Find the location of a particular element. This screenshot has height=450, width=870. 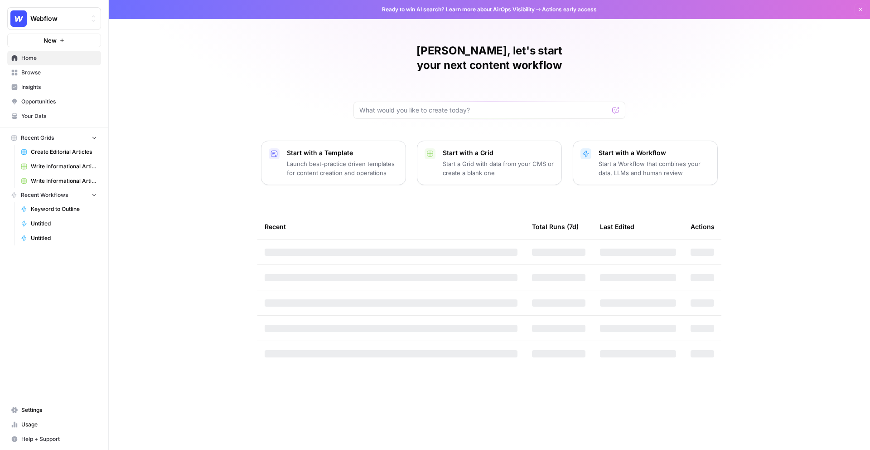

span: Help + Support is located at coordinates (59, 439).